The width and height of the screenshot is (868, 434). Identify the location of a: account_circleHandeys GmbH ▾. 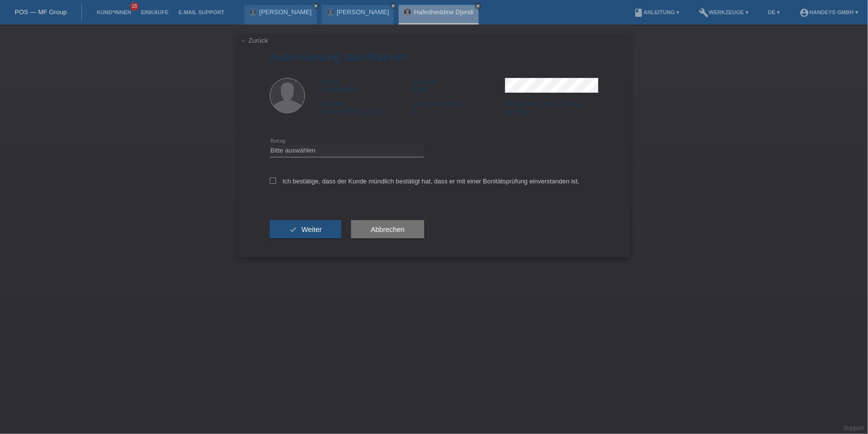
(829, 12).